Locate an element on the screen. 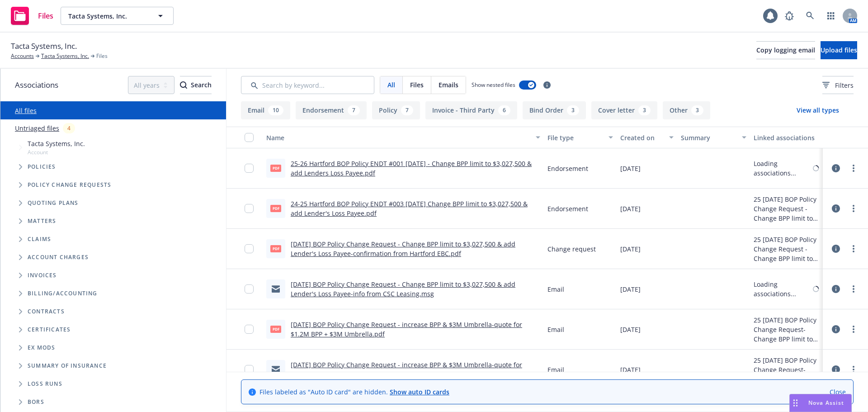 The width and height of the screenshot is (868, 412). span: Matters is located at coordinates (42, 221).